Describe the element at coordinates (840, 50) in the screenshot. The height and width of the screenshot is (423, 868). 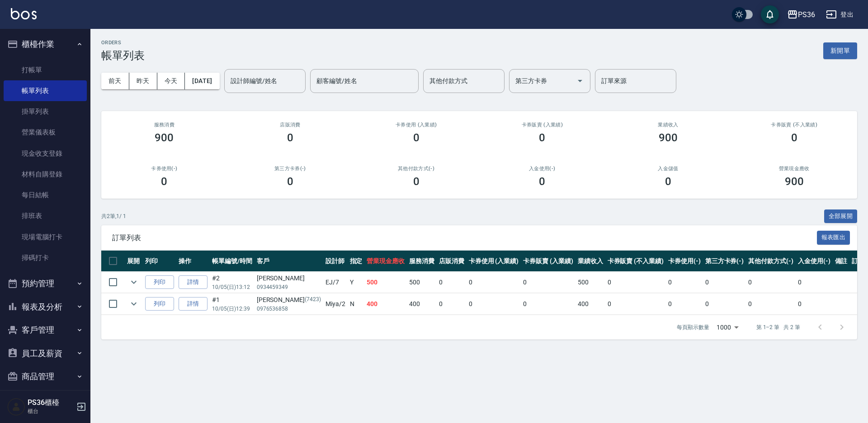
I see `a: 新開單` at that location.